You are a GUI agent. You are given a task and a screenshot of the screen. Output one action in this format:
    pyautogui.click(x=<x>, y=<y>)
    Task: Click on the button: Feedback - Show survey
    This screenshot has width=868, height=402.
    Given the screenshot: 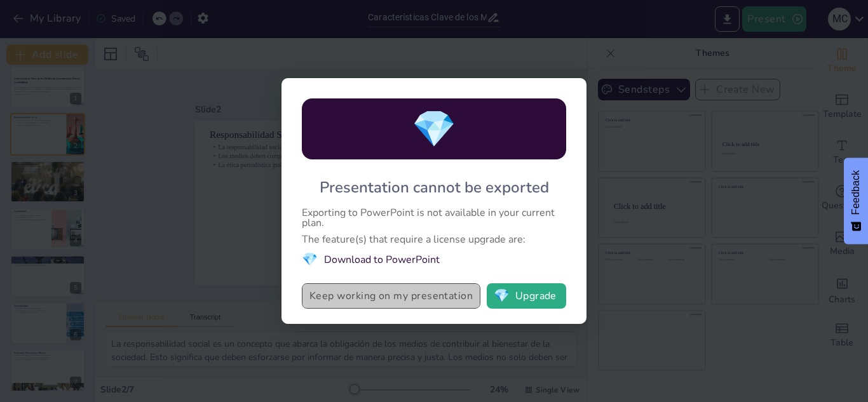 What is the action you would take?
    pyautogui.click(x=856, y=201)
    